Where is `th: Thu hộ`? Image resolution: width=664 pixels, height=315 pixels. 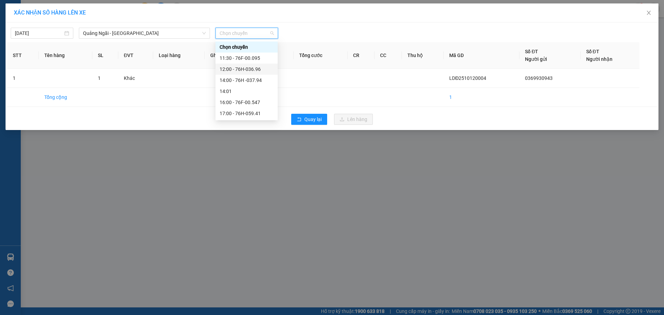
th: Thu hộ is located at coordinates (422, 55).